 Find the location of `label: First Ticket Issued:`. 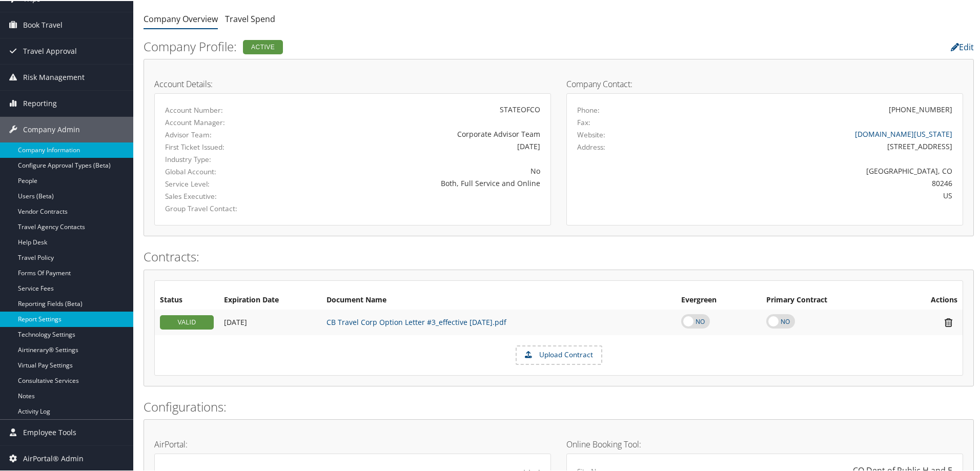

label: First Ticket Issued: is located at coordinates (222, 146).